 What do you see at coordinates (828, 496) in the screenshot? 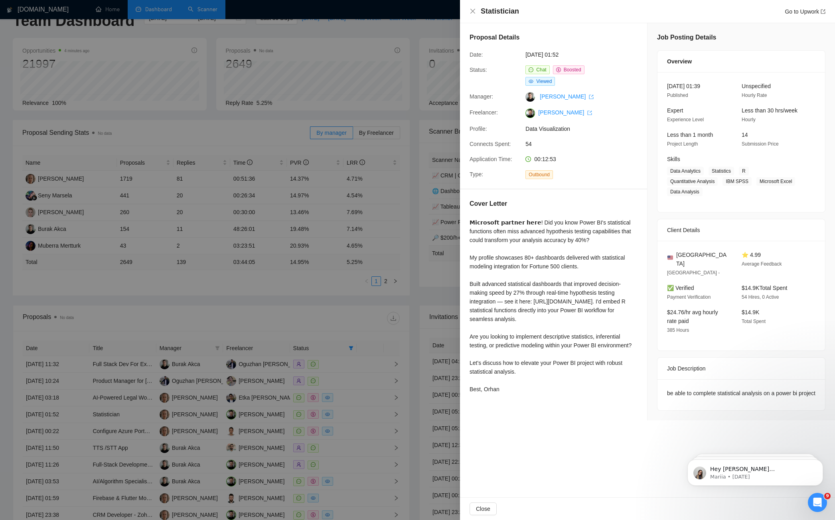
I see `span: 9` at bounding box center [828, 496].